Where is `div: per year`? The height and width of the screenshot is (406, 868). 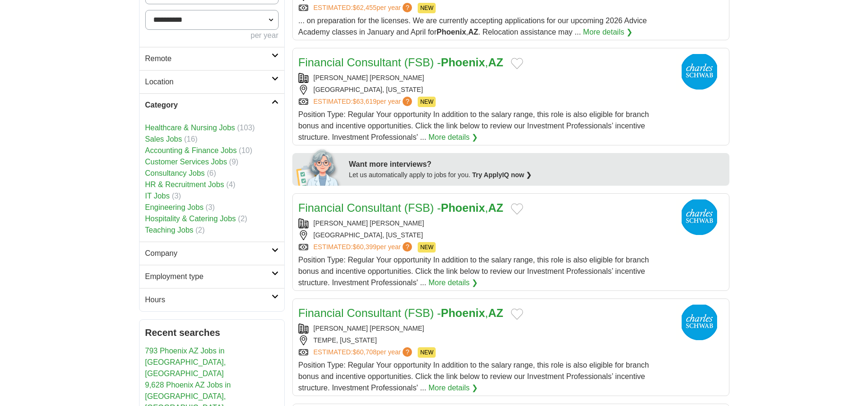 div: per year is located at coordinates (212, 35).